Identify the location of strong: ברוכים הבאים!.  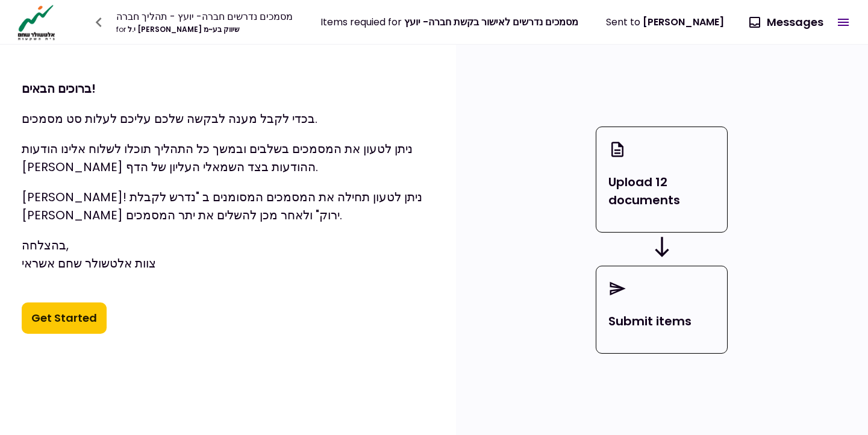
(58, 88).